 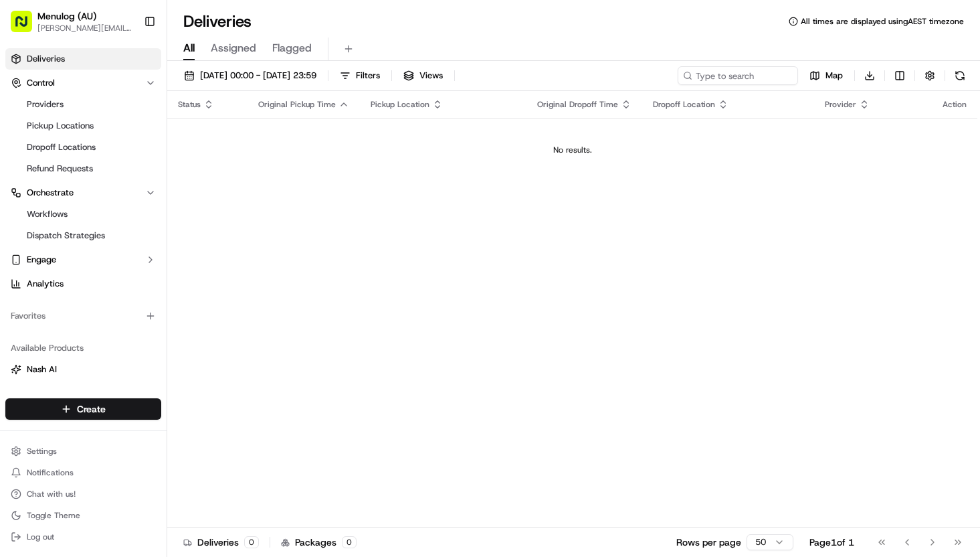 I want to click on span: Engage, so click(x=42, y=260).